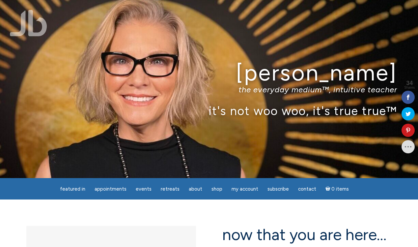 This screenshot has width=418, height=247. I want to click on span: Subscribe, so click(278, 189).